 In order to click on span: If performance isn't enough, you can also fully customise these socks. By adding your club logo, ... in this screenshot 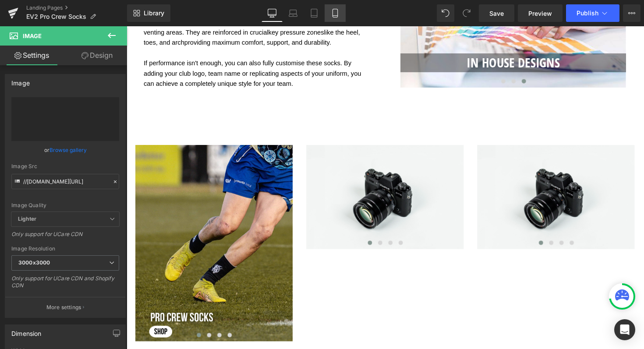, I will do `click(129, 48)`.